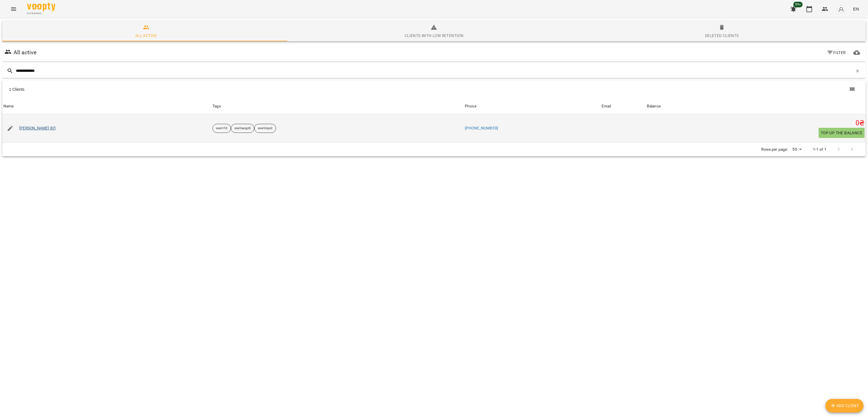  What do you see at coordinates (836, 53) in the screenshot?
I see `button: Filter` at bounding box center [836, 53].